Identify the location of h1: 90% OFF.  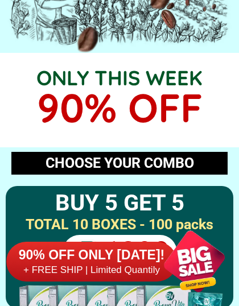
(120, 108).